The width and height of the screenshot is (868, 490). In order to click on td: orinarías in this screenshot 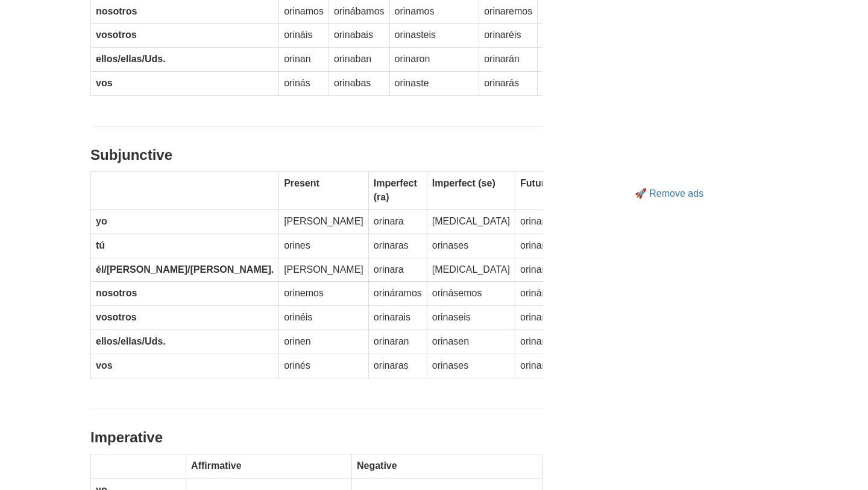, I will do `click(569, 84)`.